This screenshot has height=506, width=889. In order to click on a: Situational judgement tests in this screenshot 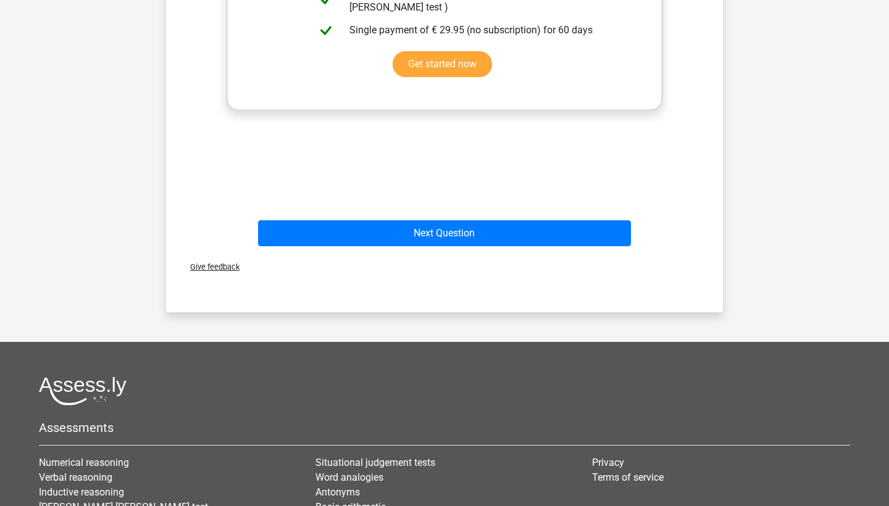, I will do `click(375, 462)`.